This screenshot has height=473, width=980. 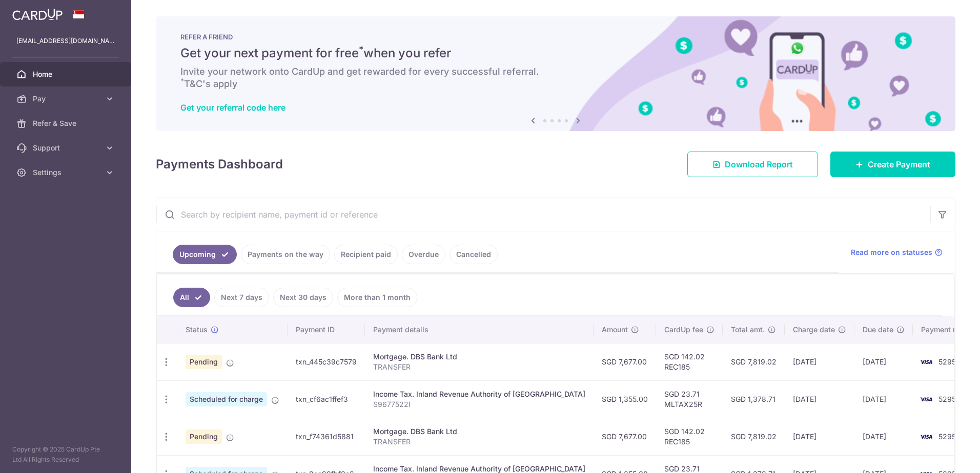 I want to click on td: SGD 23.71 MLTAX25R, so click(x=690, y=399).